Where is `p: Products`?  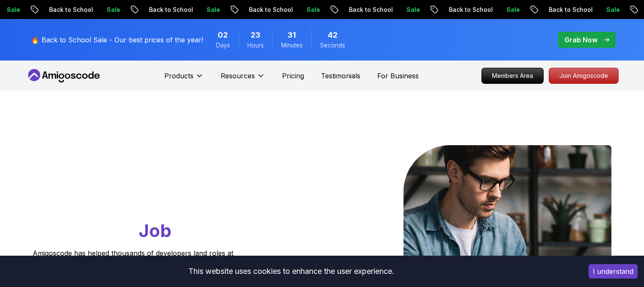 p: Products is located at coordinates (178, 76).